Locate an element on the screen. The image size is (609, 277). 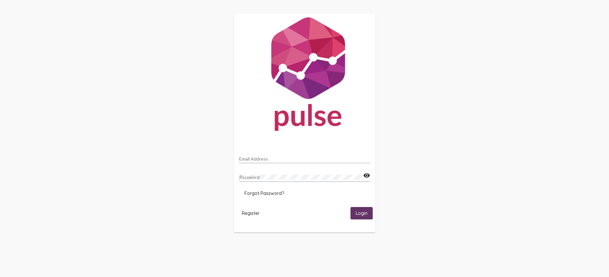
span: Forgot Password? is located at coordinates (264, 194).